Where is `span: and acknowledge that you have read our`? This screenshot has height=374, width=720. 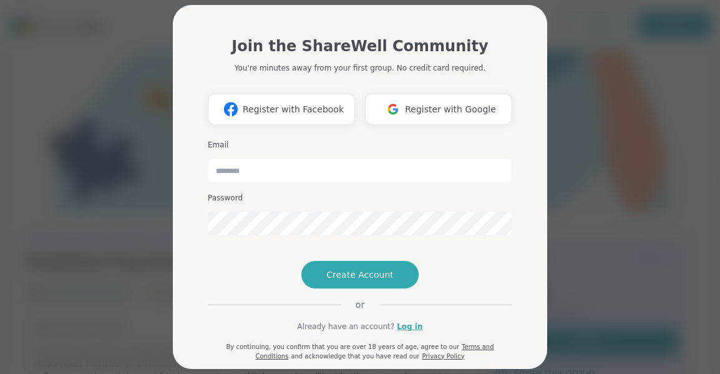 span: and acknowledge that you have read our is located at coordinates (355, 356).